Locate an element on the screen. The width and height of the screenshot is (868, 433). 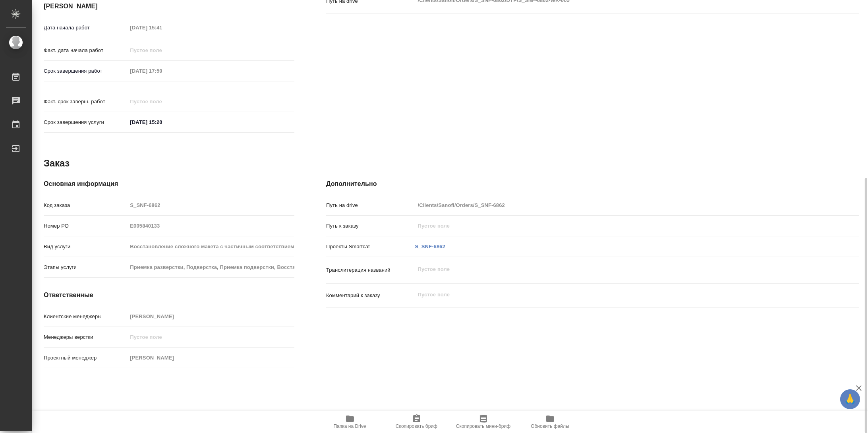
p: Клиентские менеджеры is located at coordinates (85, 317).